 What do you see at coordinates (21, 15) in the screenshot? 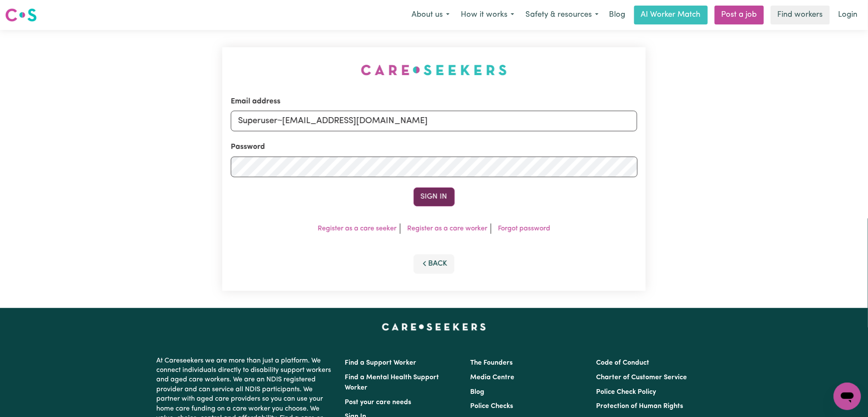
I see `img: Careseekers logo` at bounding box center [21, 15].